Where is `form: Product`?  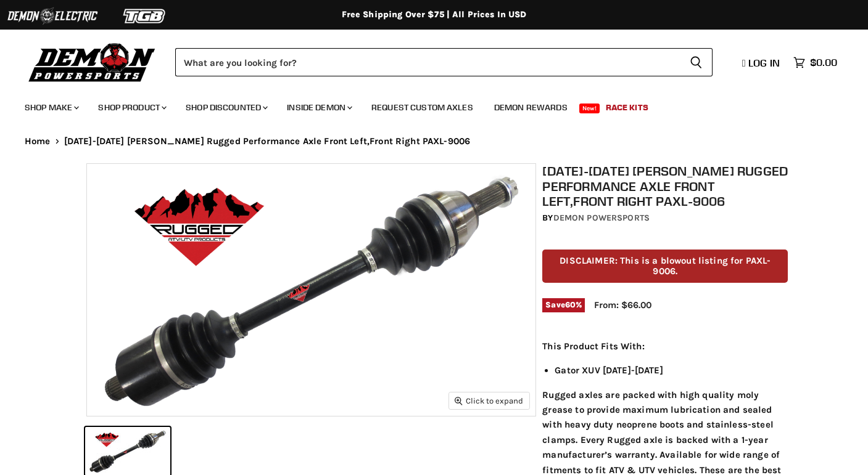
form: Product is located at coordinates (444, 62).